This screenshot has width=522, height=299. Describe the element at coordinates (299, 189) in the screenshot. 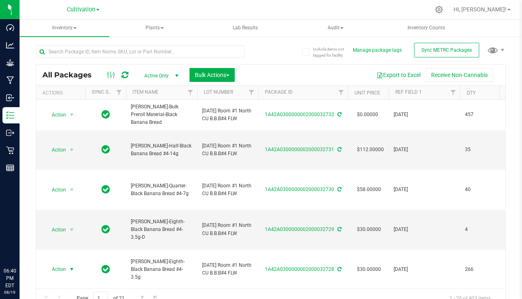

I see `a: 1A42A0300000002000032730` at that location.